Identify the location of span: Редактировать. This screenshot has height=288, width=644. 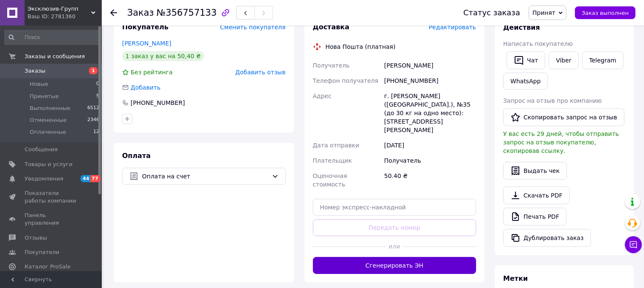
(452, 27).